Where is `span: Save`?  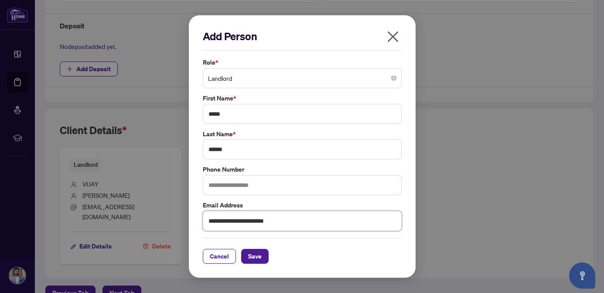 span: Save is located at coordinates (255, 256).